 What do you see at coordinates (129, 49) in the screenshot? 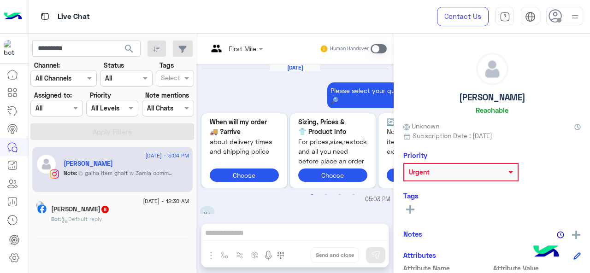
I see `span: search` at bounding box center [129, 49].